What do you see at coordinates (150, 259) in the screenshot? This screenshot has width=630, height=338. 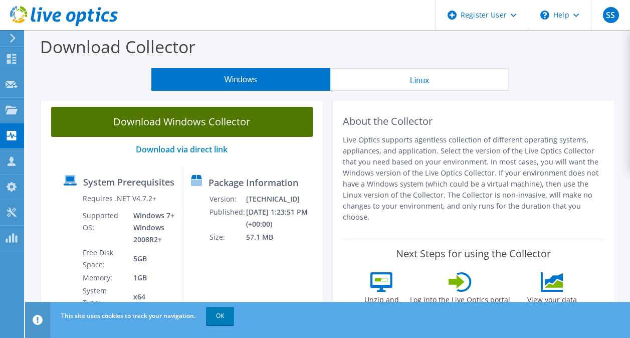 I see `td: 5GB` at bounding box center [150, 259].